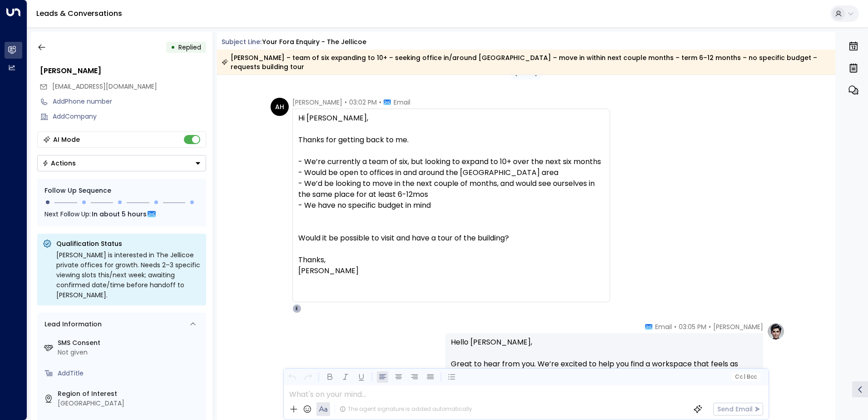  I want to click on div: Lead Information, so click(71, 324).